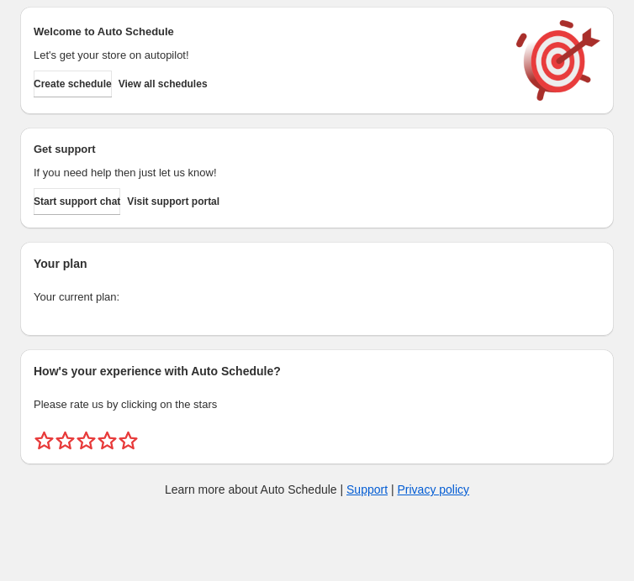 The width and height of the screenshot is (634, 581). Describe the element at coordinates (317, 297) in the screenshot. I see `p: Your current plan:` at that location.